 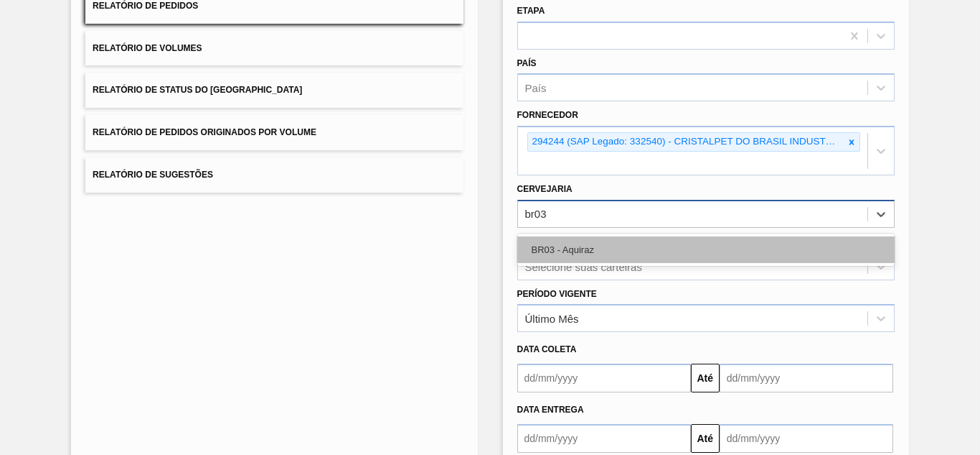 What do you see at coordinates (536, 88) in the screenshot?
I see `div: País` at bounding box center [536, 88].